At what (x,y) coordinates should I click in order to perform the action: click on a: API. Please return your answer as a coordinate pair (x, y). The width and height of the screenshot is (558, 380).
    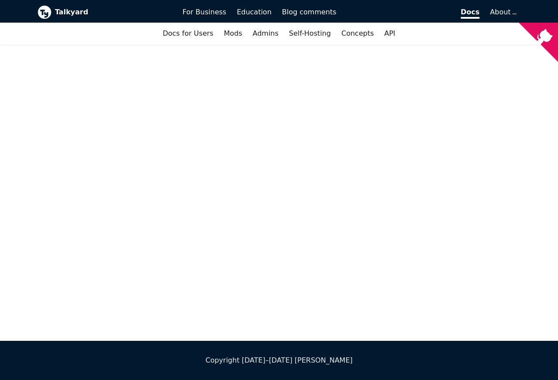
    Looking at the image, I should click on (390, 34).